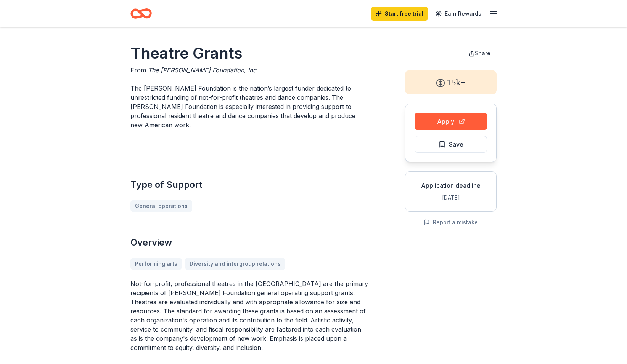 This screenshot has height=364, width=627. What do you see at coordinates (451, 223) in the screenshot?
I see `button: Report a mistake` at bounding box center [451, 223].